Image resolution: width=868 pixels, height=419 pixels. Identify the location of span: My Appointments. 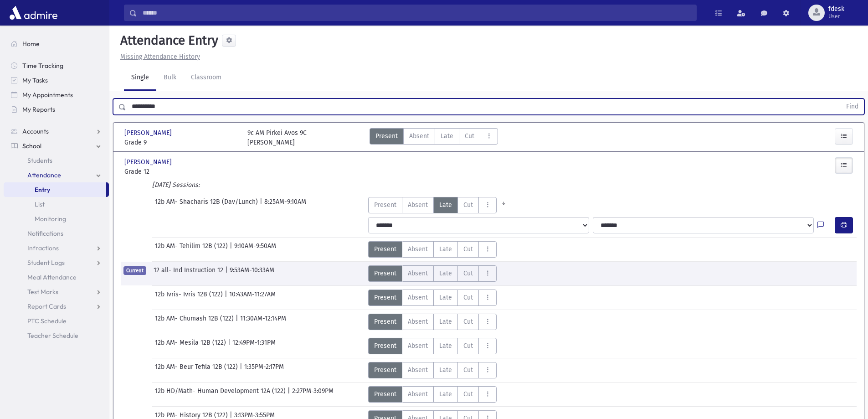
(47, 95).